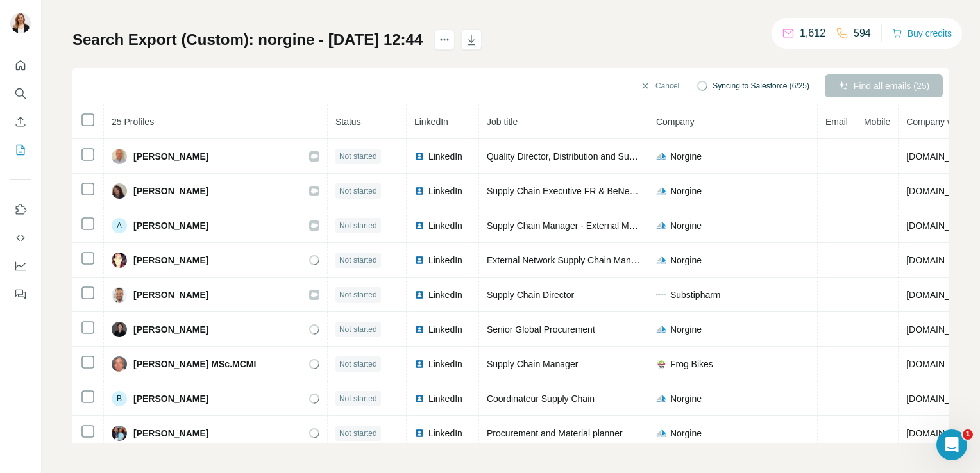 Image resolution: width=980 pixels, height=473 pixels. I want to click on span: External Network Supply Chain Manager, so click(567, 260).